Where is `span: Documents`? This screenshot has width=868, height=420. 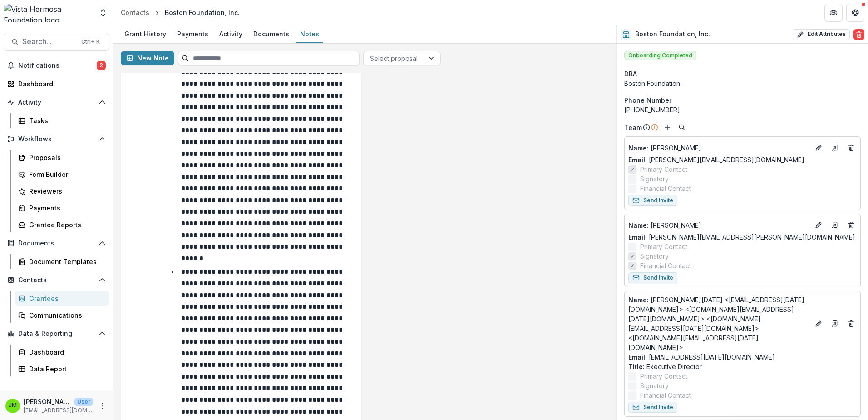
span: Documents is located at coordinates (57, 243).